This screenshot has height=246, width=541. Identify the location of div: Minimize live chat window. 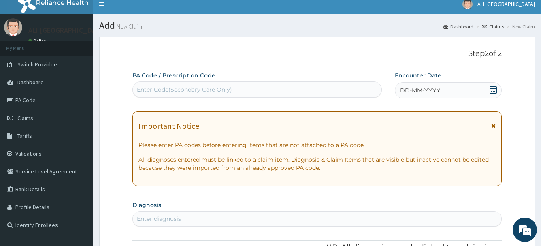
(142, 14).